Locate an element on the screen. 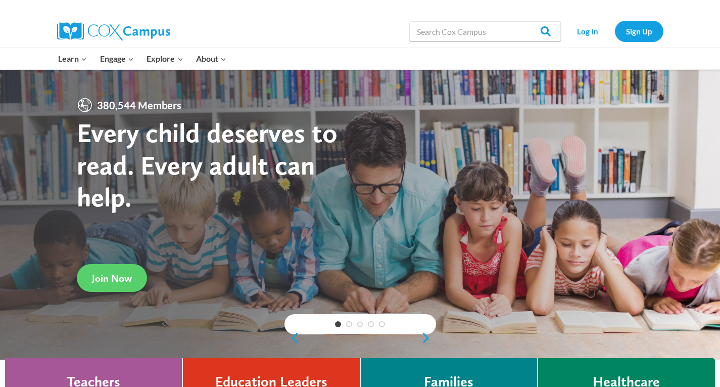 Image resolution: width=720 pixels, height=387 pixels. span: Join Now is located at coordinates (112, 278).